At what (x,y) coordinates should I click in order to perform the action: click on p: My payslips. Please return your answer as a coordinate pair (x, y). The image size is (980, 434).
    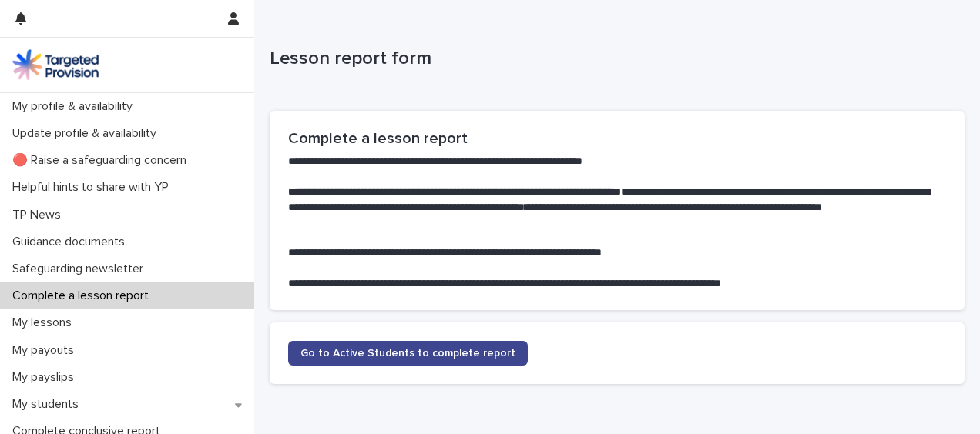
    Looking at the image, I should click on (46, 377).